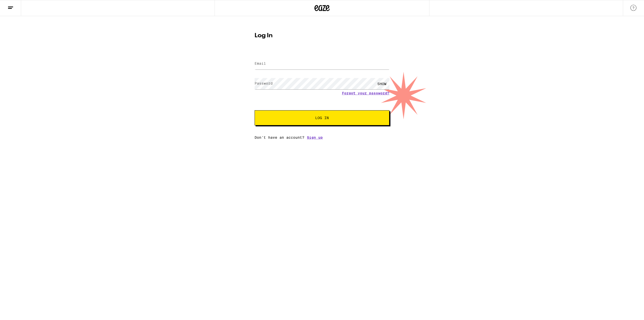  I want to click on a: Sign up, so click(314, 138).